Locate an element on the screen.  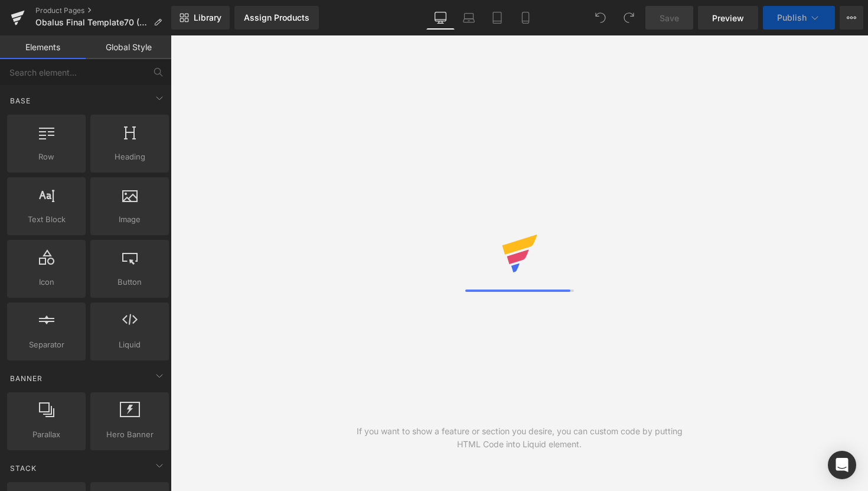
span: Save is located at coordinates (669, 18).